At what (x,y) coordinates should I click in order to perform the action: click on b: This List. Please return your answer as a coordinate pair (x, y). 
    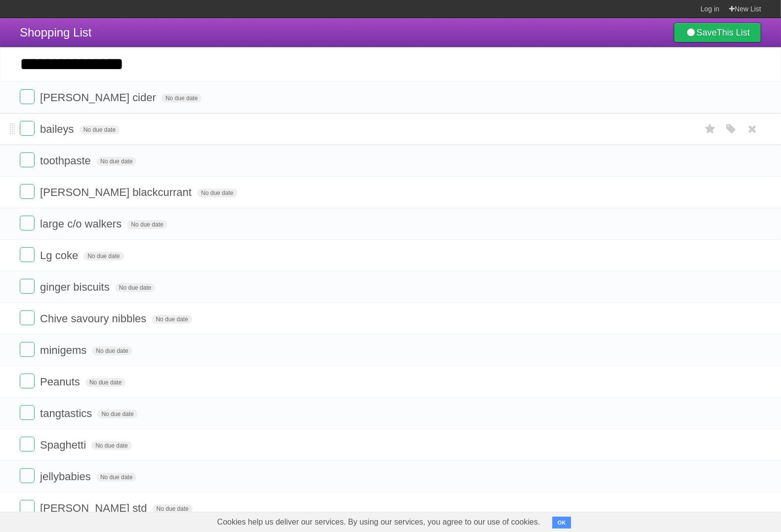
    Looking at the image, I should click on (733, 33).